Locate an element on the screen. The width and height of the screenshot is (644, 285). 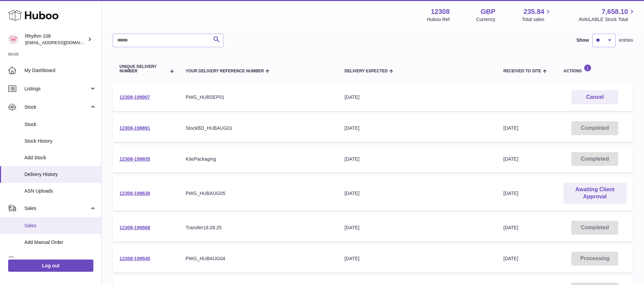
span: Delivery History is located at coordinates (60, 174).